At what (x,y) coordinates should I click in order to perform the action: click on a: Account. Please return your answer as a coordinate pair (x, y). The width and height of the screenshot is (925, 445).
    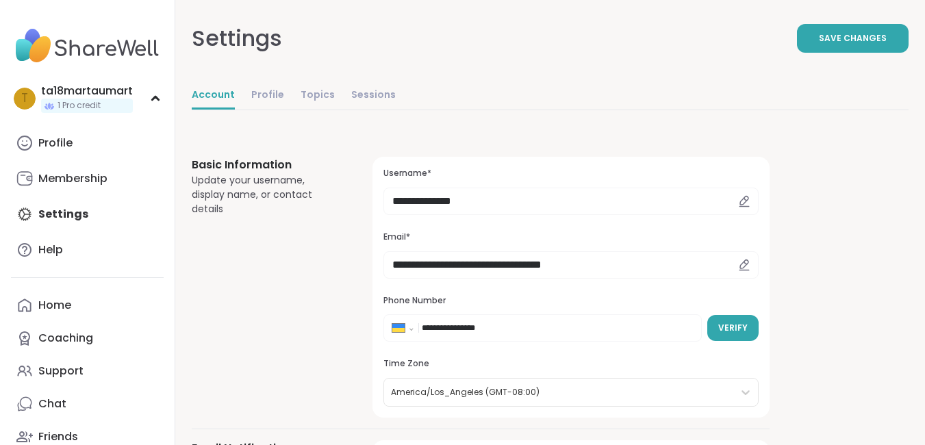
    Looking at the image, I should click on (213, 96).